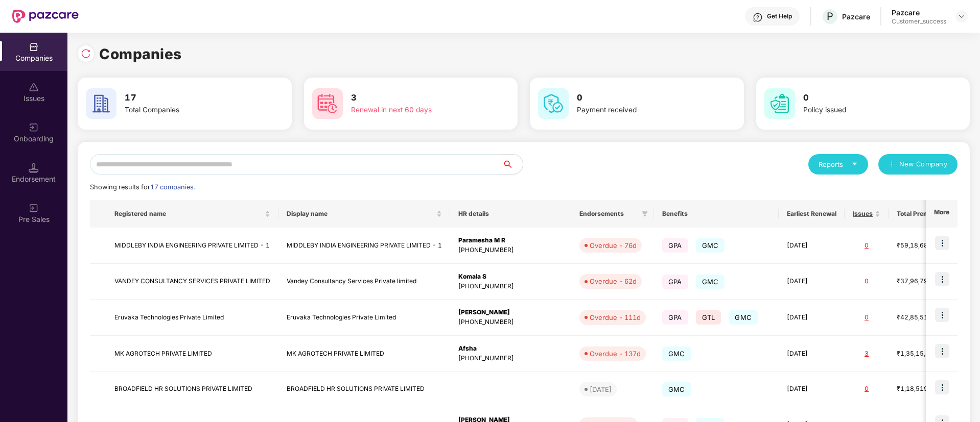 This screenshot has height=422, width=980. What do you see at coordinates (863, 214) in the screenshot?
I see `span: Issues` at bounding box center [863, 214].